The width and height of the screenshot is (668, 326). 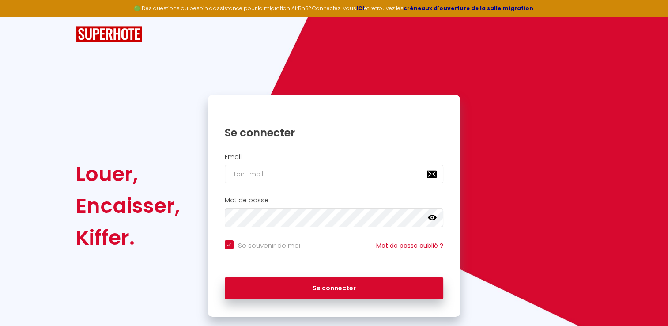 I want to click on a: Mot de passe oublié ?, so click(x=409, y=245).